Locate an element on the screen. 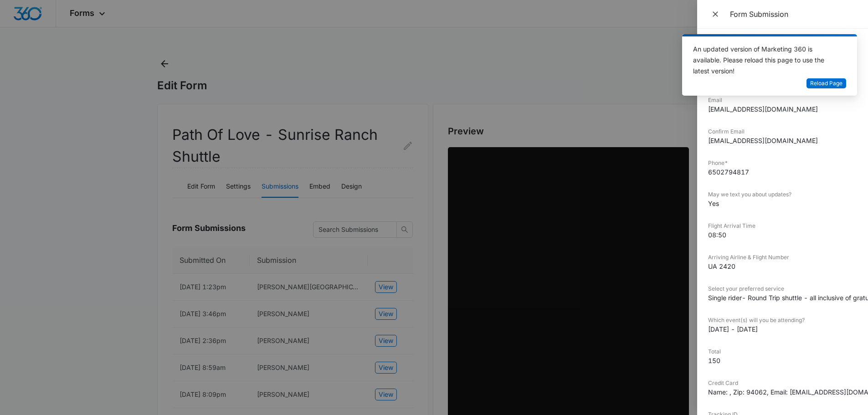  dd: Single rider- Round Trip shuttle - all inclusive of gratuity &amp; fees. is located at coordinates (783, 298).